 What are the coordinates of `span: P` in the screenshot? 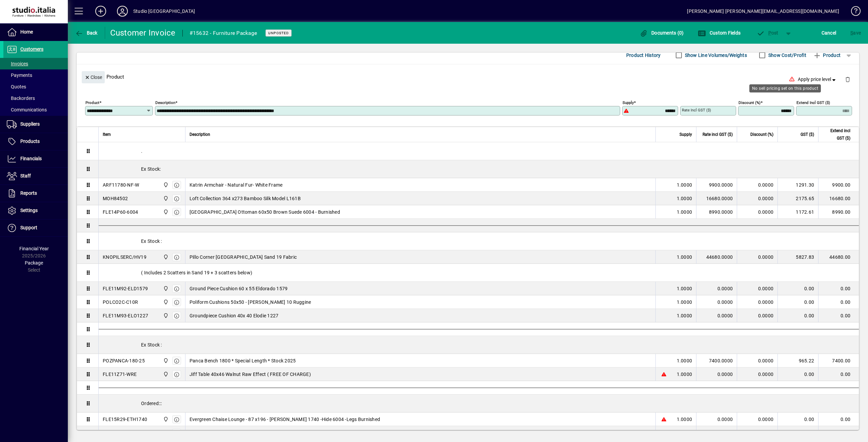 It's located at (770, 33).